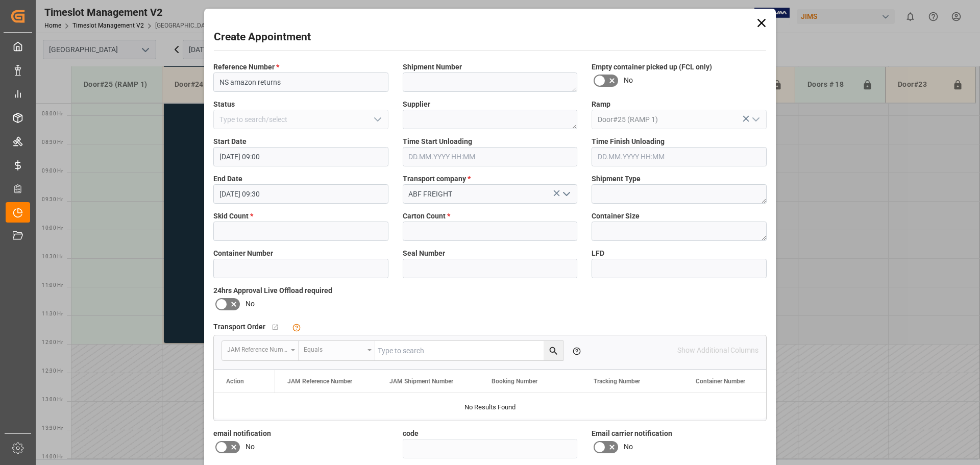  I want to click on span: Seal Number, so click(424, 253).